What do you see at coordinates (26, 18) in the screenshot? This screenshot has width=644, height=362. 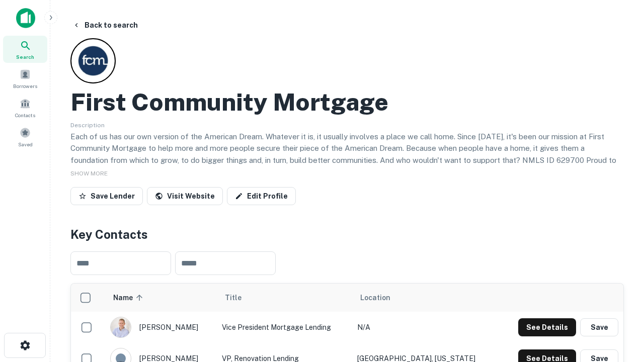 I see `img: capitalize-icon.png` at bounding box center [26, 18].